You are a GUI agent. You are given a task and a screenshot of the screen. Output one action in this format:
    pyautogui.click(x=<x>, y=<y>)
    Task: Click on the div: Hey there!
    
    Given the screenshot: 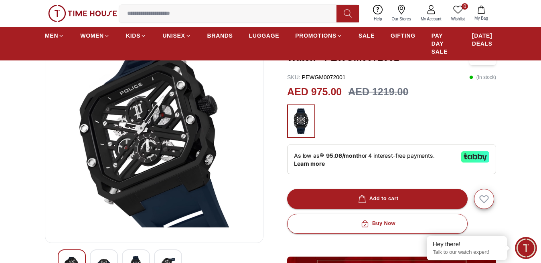 What is the action you would take?
    pyautogui.click(x=467, y=245)
    